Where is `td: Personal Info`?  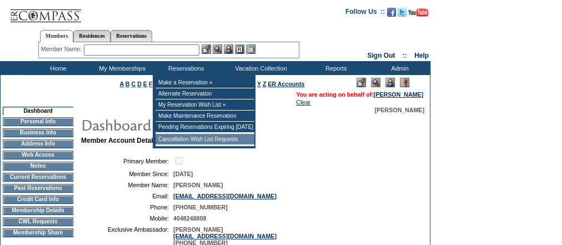
td: Personal Info is located at coordinates (38, 122).